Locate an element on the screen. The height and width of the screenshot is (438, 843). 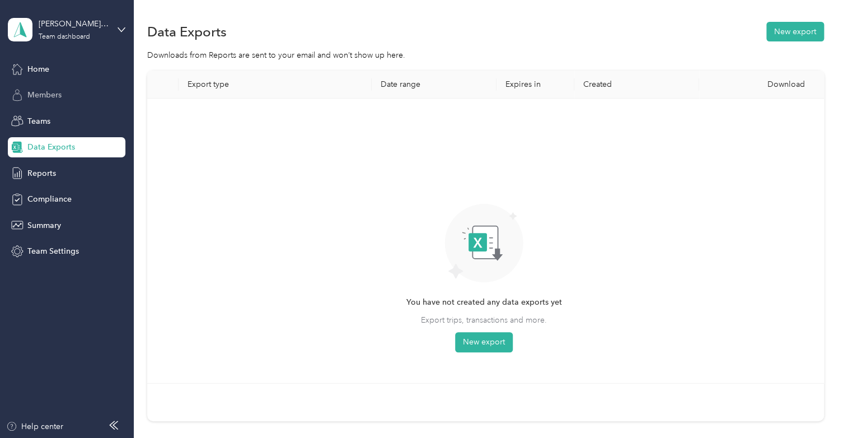
th: Created is located at coordinates (637, 85).